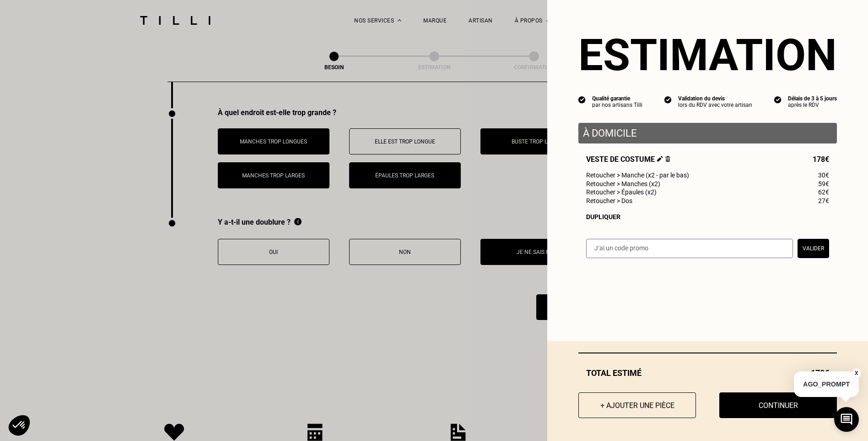  What do you see at coordinates (660, 158) in the screenshot?
I see `img: Éditer` at bounding box center [660, 158].